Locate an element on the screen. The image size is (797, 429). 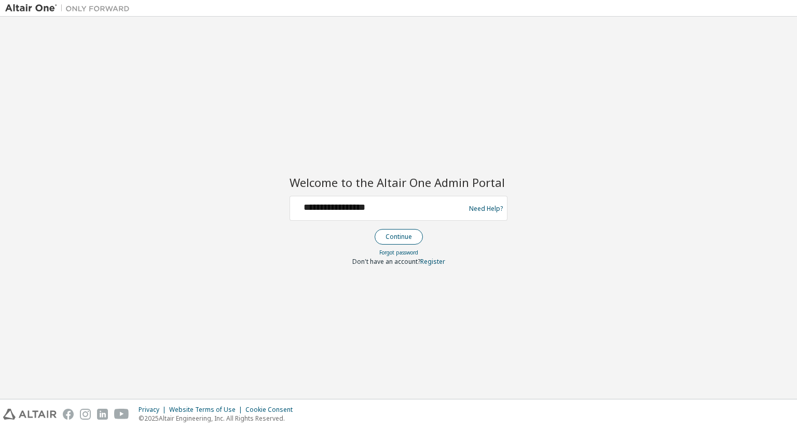
div: Website Terms of Use is located at coordinates (207, 410).